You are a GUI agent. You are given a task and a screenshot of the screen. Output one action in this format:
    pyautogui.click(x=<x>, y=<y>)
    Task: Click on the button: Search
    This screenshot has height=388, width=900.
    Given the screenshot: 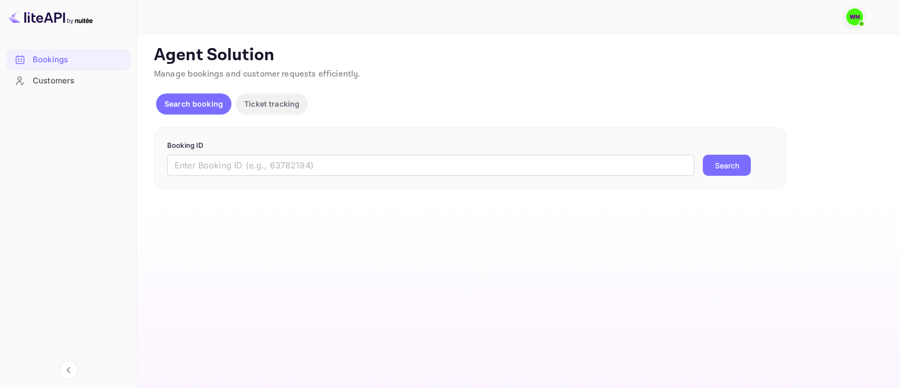 What is the action you would take?
    pyautogui.click(x=727, y=165)
    